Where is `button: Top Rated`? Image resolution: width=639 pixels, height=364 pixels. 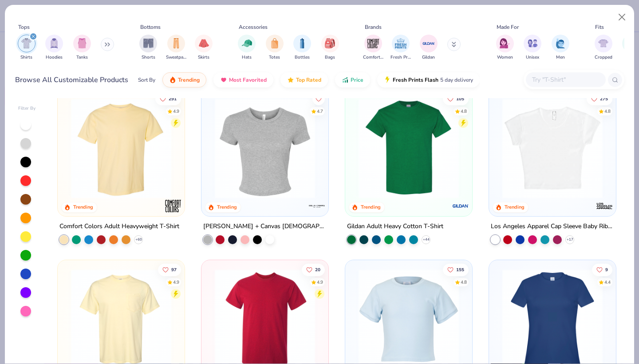 button: Top Rated is located at coordinates (304, 80).